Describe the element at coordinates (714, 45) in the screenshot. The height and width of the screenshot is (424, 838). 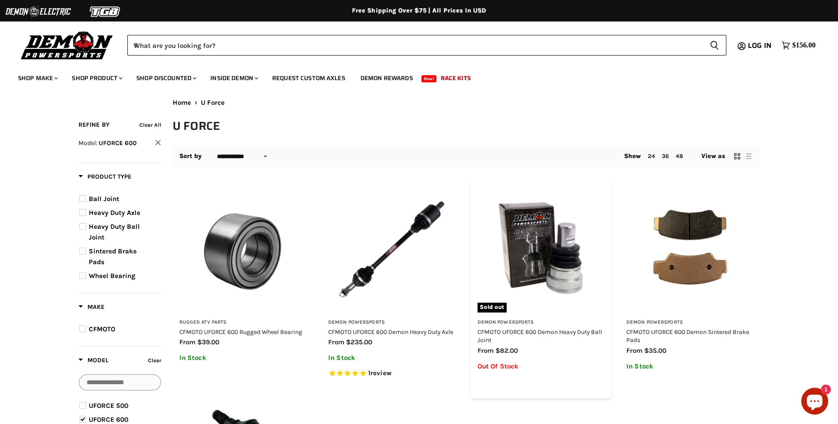
I see `button: Search` at that location.